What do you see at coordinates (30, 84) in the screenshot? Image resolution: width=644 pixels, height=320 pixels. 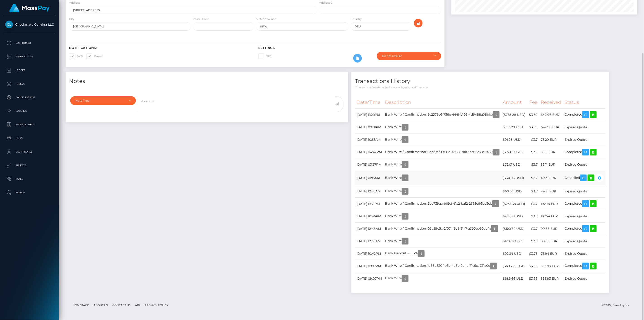 I see `p: Payees` at bounding box center [30, 84].